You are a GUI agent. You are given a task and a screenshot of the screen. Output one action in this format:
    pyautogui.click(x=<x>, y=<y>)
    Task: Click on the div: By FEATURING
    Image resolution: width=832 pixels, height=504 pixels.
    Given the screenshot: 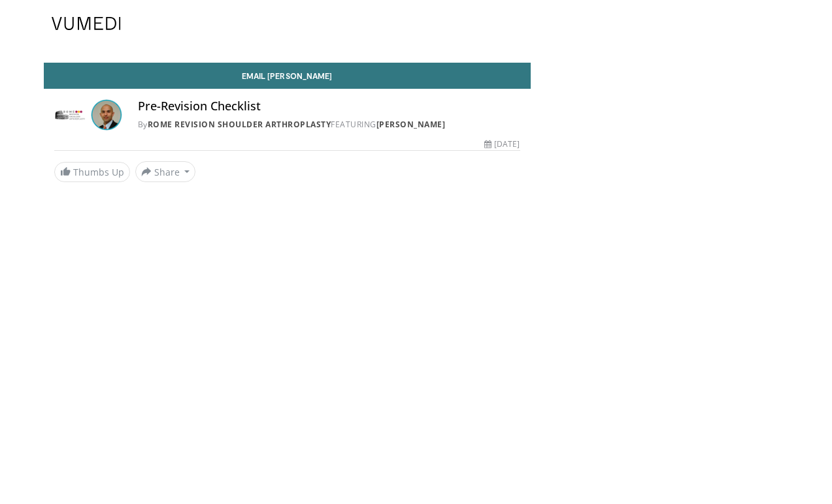 What is the action you would take?
    pyautogui.click(x=329, y=124)
    